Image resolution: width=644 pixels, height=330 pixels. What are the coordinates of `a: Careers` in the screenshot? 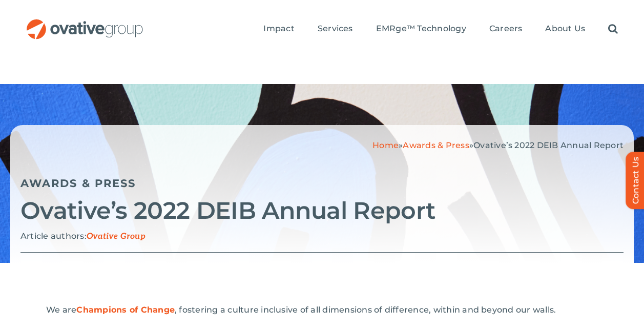 It's located at (505, 29).